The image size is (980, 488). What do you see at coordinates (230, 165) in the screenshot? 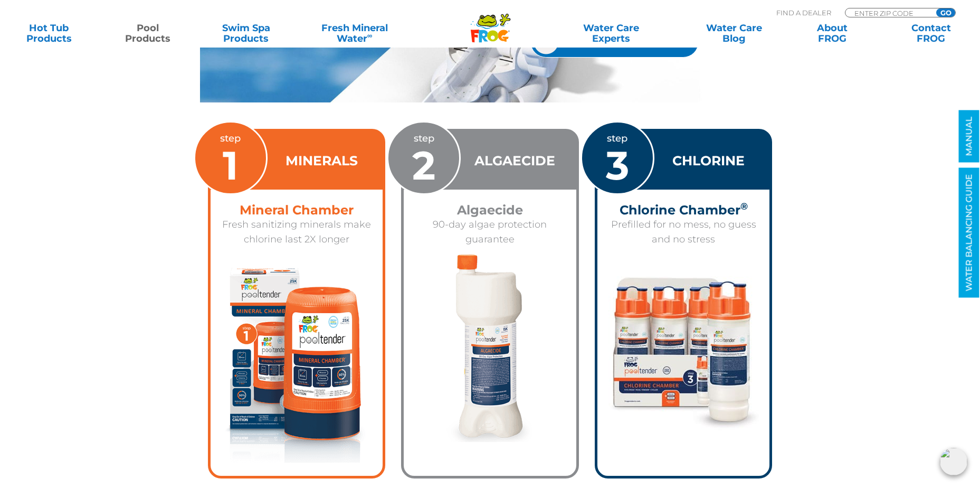
I see `span: 1` at bounding box center [230, 165].